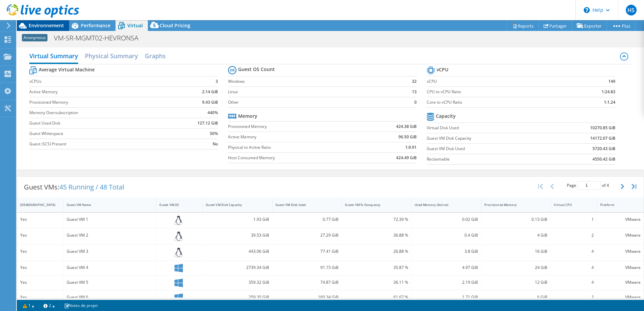  I want to click on div: 0.77 GiB, so click(307, 219).